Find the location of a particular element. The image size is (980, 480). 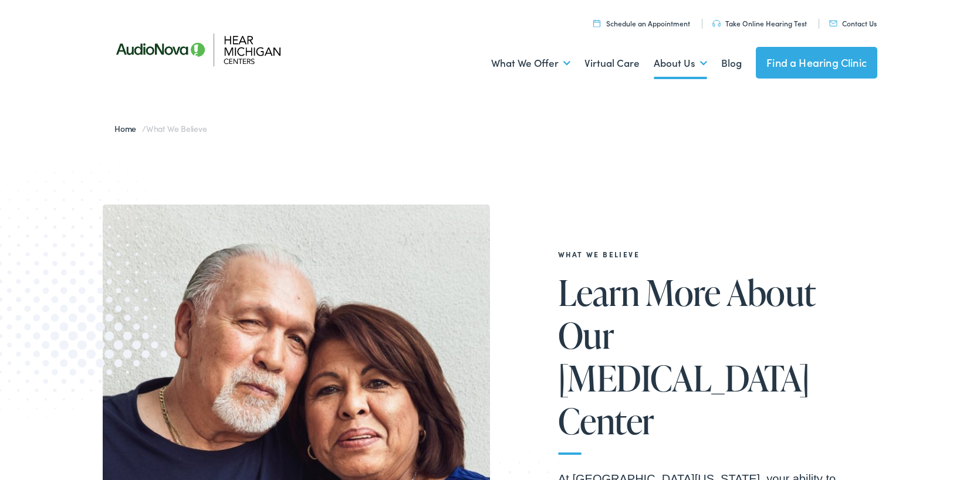

h2: What We Believe is located at coordinates (699, 254).